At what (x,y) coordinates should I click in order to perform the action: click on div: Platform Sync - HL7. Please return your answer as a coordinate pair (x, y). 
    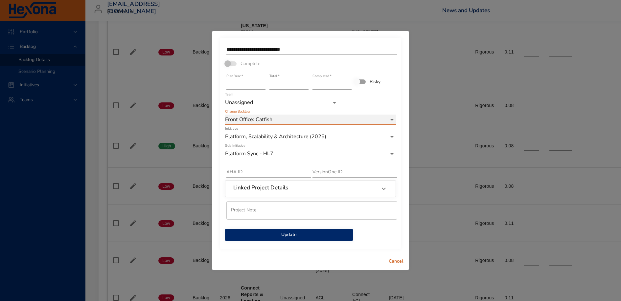
    Looking at the image, I should click on (310, 154).